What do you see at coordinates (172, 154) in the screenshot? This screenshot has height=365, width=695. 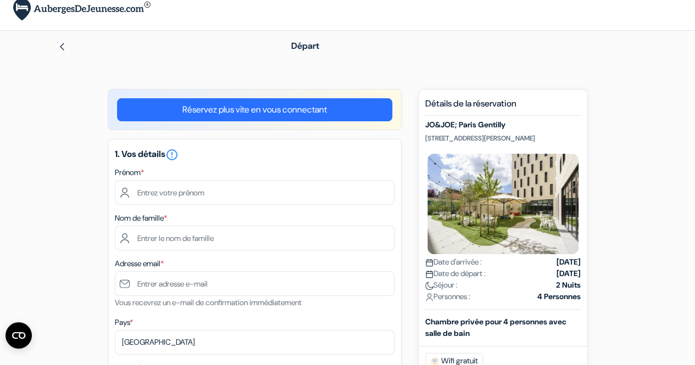 I see `a: error_outline` at bounding box center [172, 154].